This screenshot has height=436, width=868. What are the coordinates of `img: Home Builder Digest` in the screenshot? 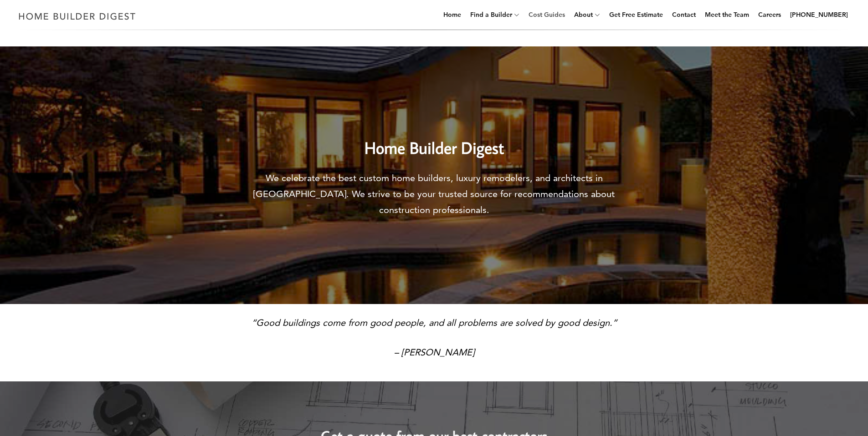 It's located at (77, 16).